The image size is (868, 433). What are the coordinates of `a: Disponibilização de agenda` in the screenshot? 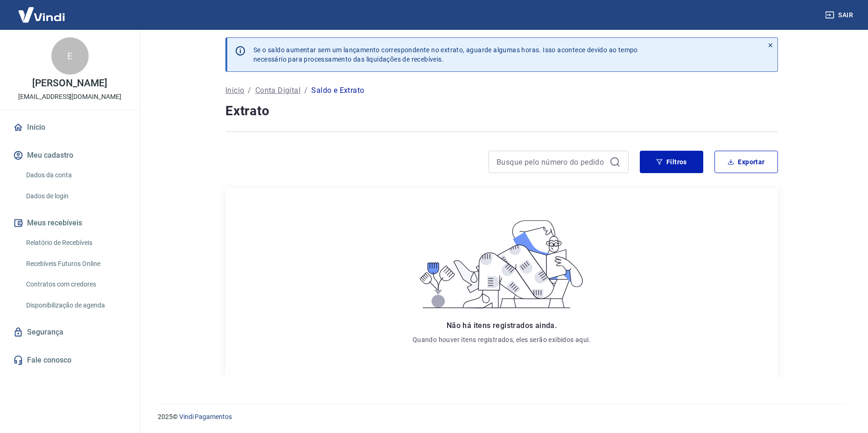 It's located at (75, 306).